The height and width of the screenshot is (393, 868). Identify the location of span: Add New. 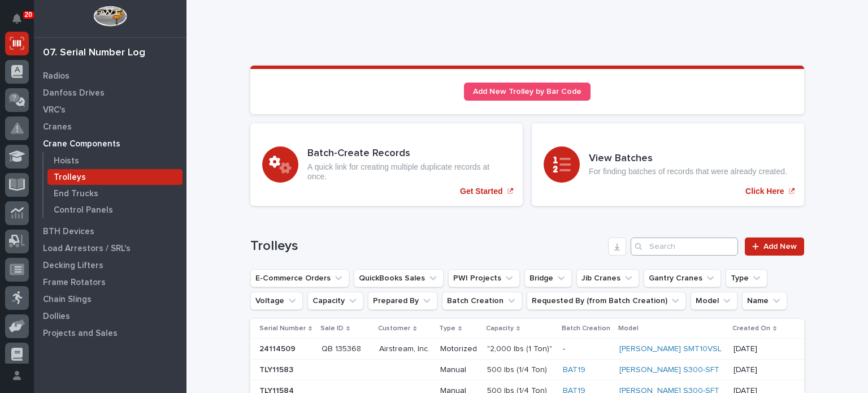
(780, 246).